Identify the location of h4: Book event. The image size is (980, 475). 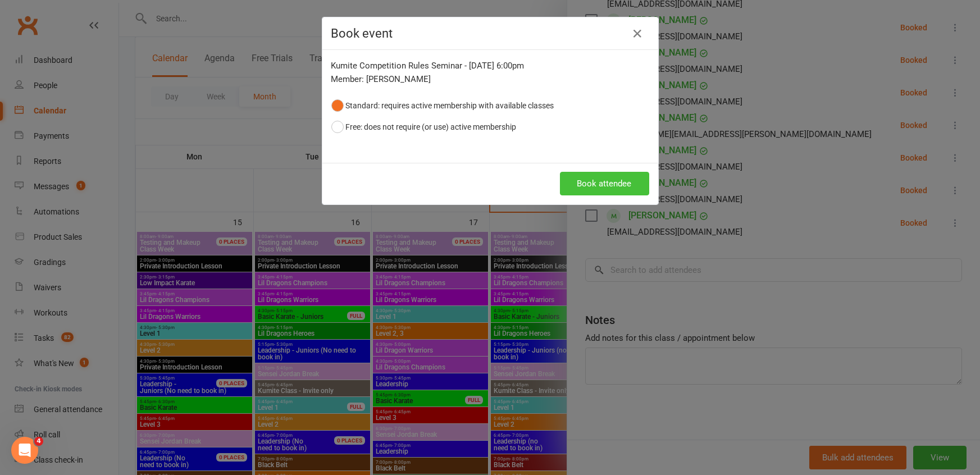
(490, 33).